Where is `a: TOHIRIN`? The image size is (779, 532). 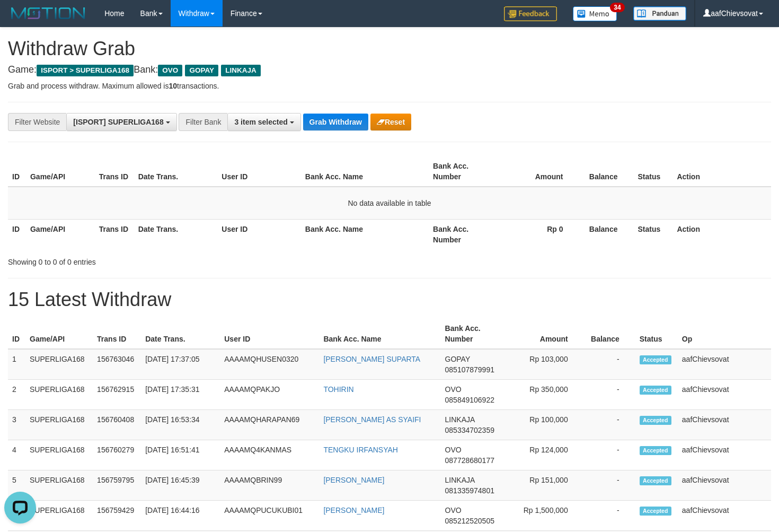
a: TOHIRIN is located at coordinates (339, 389).